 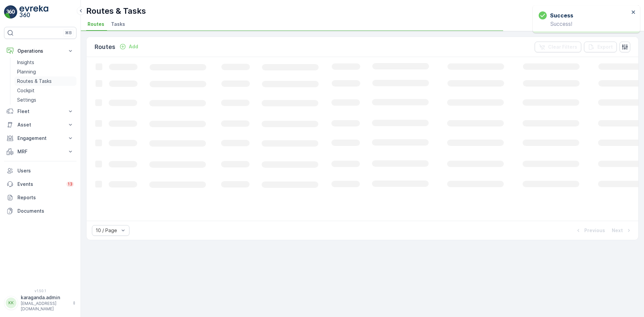 I want to click on button: Export, so click(x=601, y=47).